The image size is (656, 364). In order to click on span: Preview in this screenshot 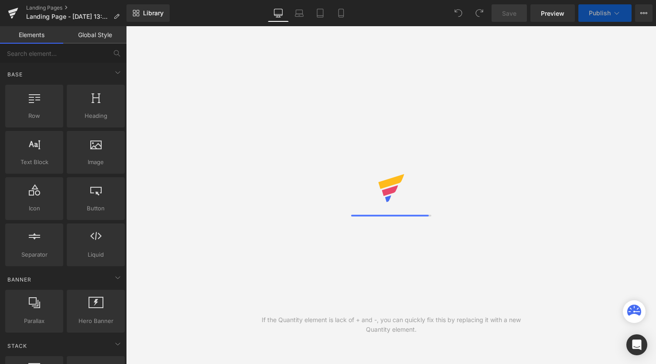, I will do `click(553, 13)`.